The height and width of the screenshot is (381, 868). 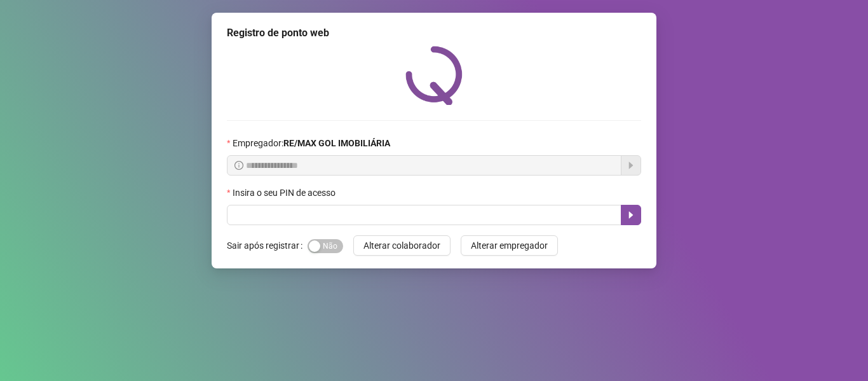 What do you see at coordinates (267, 246) in the screenshot?
I see `label: Sair após registrar` at bounding box center [267, 246].